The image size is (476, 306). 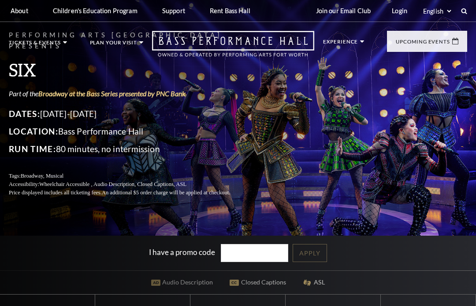 I want to click on span: Broadway, Musical, so click(x=42, y=176).